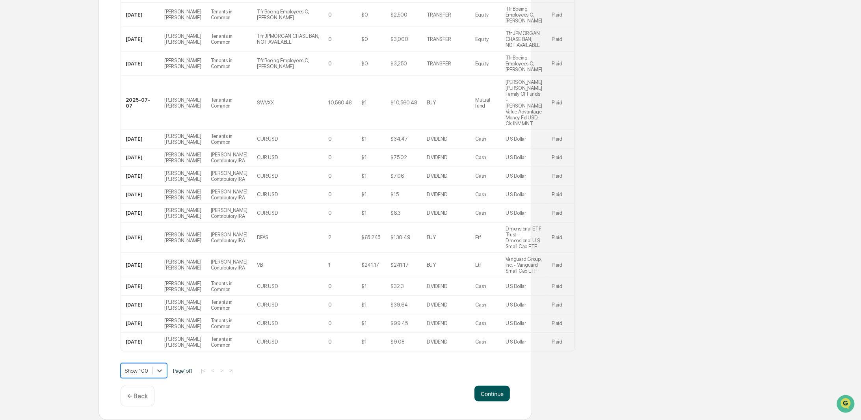 Image resolution: width=861 pixels, height=420 pixels. Describe the element at coordinates (76, 22) in the screenshot. I see `p: How can we help?` at that location.